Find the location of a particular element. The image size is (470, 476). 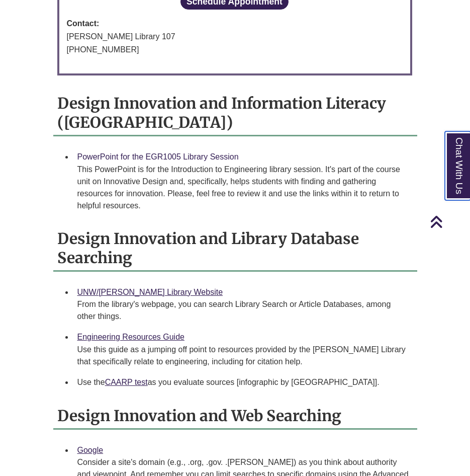

div: From the library's webpage, you can search Library Search or Article Databases, among other things. is located at coordinates (244, 311).